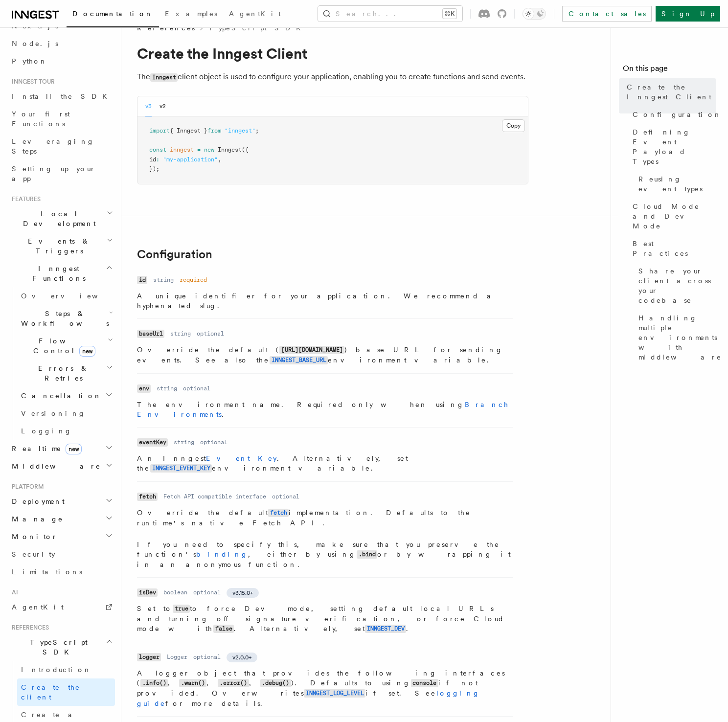  Describe the element at coordinates (335, 693) in the screenshot. I see `a: INNGEST_LOG_LEVEL` at that location.